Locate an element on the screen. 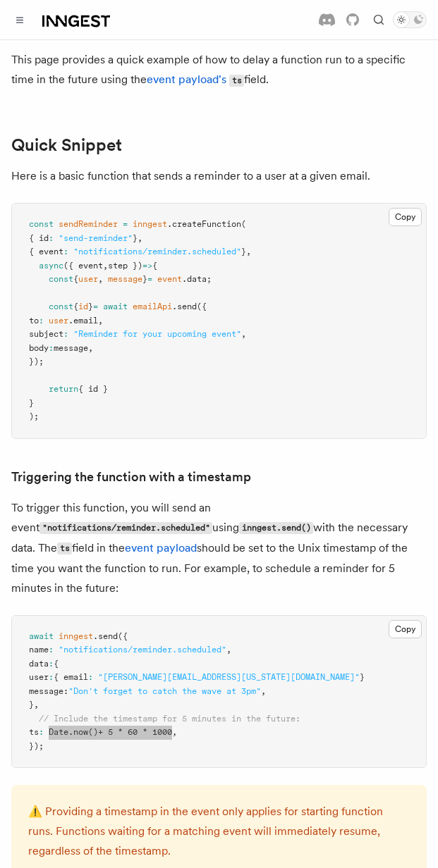  span: event is located at coordinates (170, 279).